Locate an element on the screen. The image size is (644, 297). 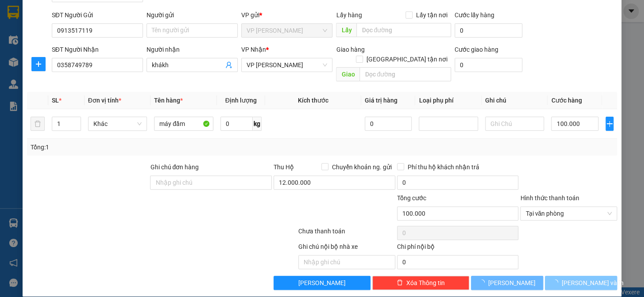
input: Ghi chú đơn hàng is located at coordinates (210, 183).